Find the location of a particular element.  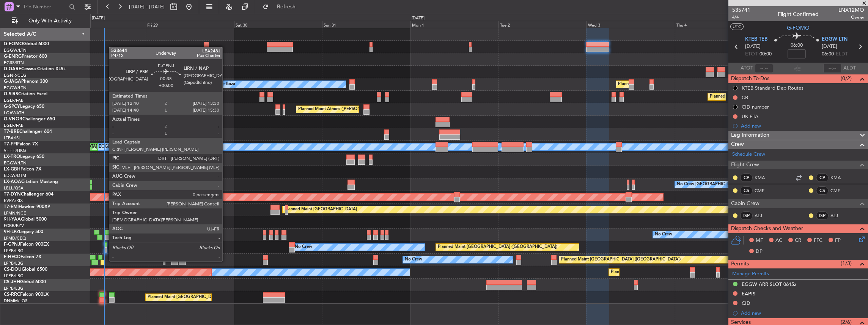

span: Owner is located at coordinates (851, 17).